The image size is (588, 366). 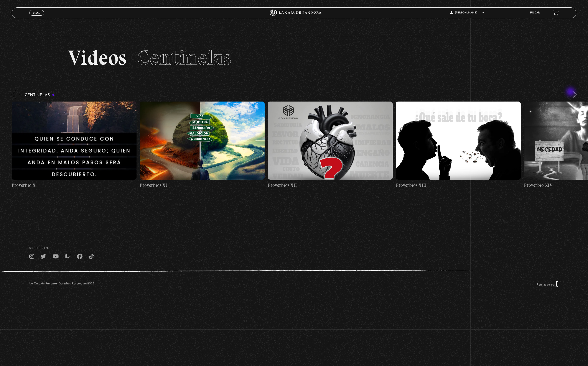 What do you see at coordinates (330, 145) in the screenshot?
I see `a: Proverbios XII` at bounding box center [330, 145].